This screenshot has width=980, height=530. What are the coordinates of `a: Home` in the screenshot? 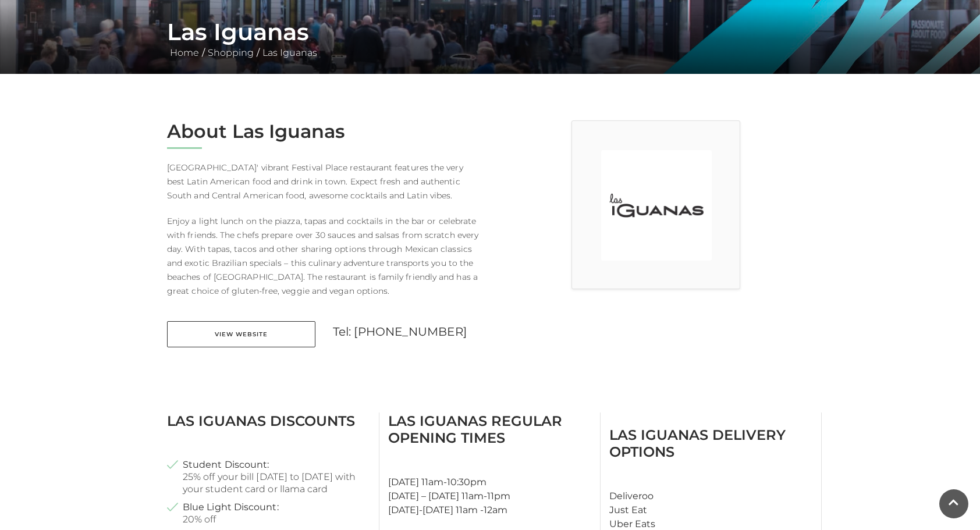 It's located at (184, 52).